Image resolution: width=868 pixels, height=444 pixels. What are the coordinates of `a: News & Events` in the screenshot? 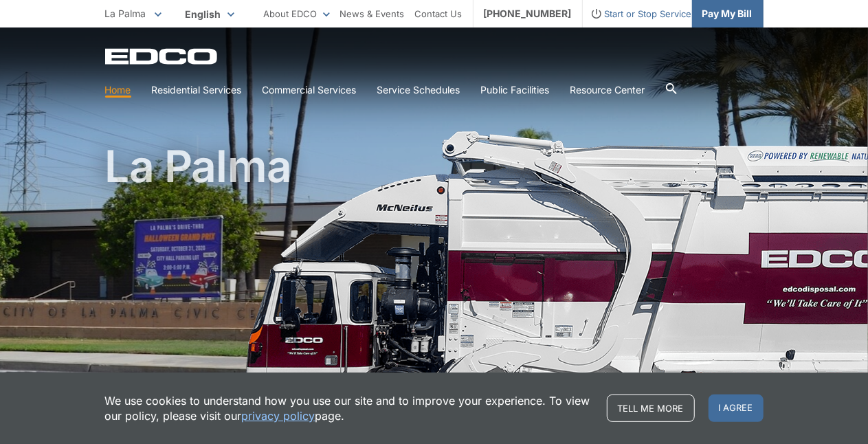 It's located at (372, 14).